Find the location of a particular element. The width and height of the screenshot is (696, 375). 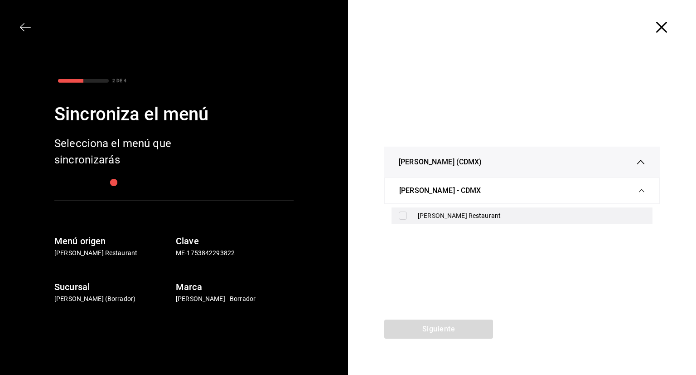

h6: Sucursal is located at coordinates (113, 287).